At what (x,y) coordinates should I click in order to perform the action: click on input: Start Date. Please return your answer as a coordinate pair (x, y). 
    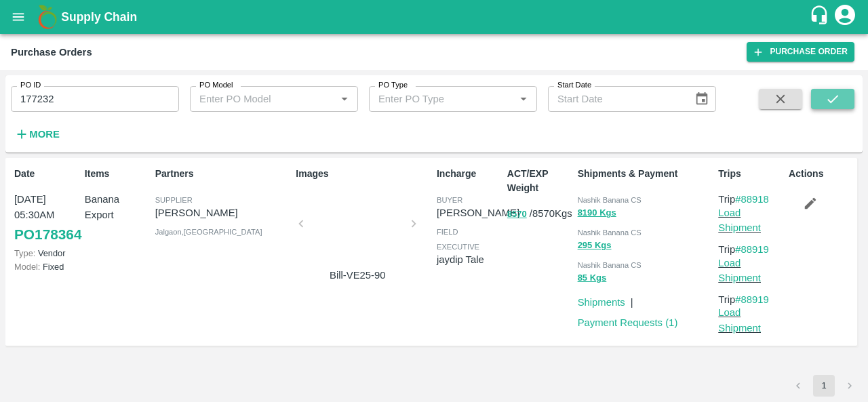
    Looking at the image, I should click on (616, 99).